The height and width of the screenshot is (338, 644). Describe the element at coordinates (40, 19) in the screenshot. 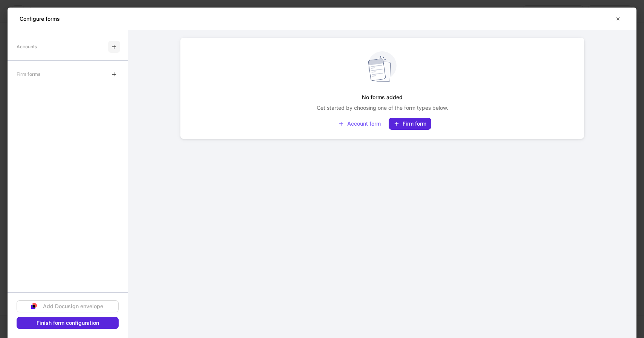

I see `h5: Configure forms` at that location.